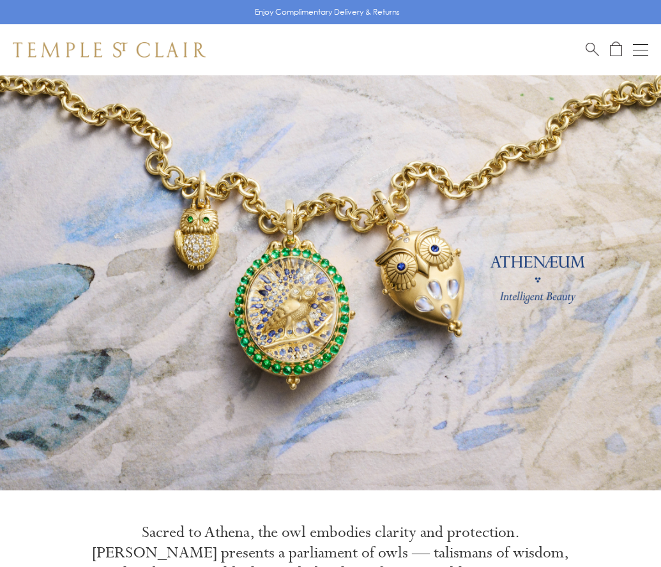  I want to click on img: Temple St. Clair, so click(109, 50).